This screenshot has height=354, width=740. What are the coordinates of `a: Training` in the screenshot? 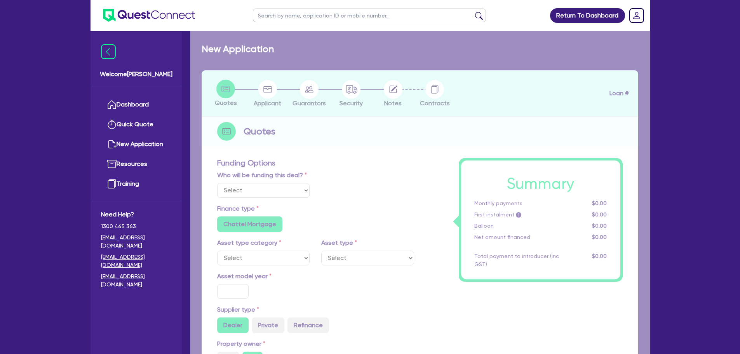 It's located at (136, 184).